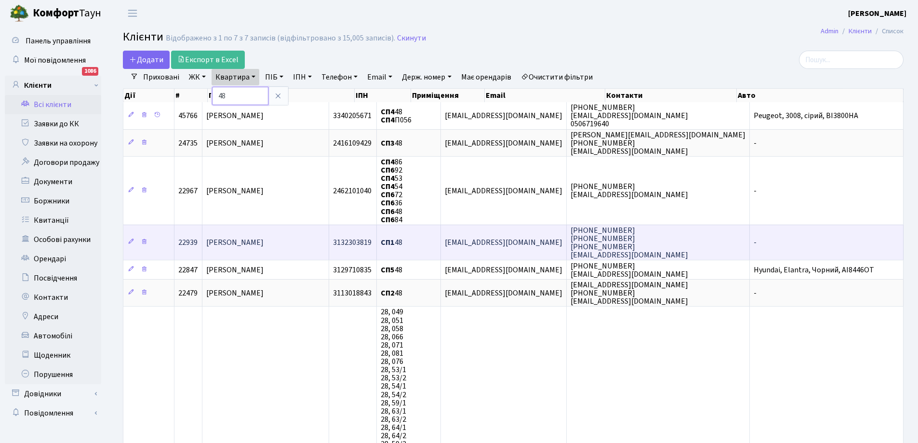  What do you see at coordinates (53, 317) in the screenshot?
I see `a: Адреси` at bounding box center [53, 317].